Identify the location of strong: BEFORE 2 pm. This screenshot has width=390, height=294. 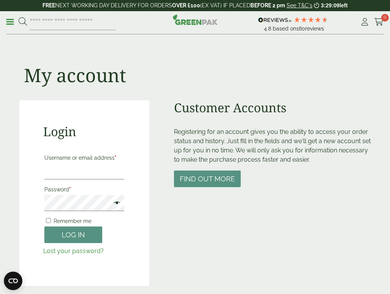
(268, 5).